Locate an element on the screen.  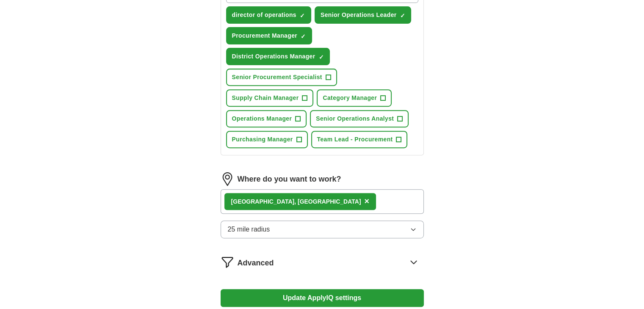
button: Operations Manager is located at coordinates (266, 119).